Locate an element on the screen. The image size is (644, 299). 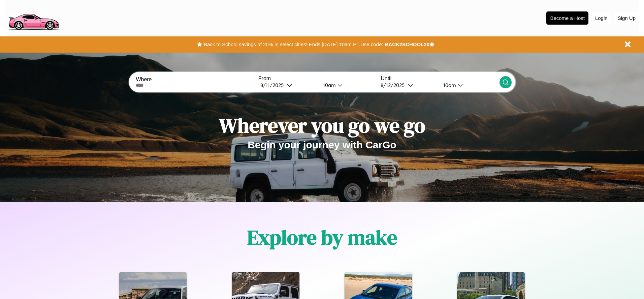
button: Login is located at coordinates (602, 18).